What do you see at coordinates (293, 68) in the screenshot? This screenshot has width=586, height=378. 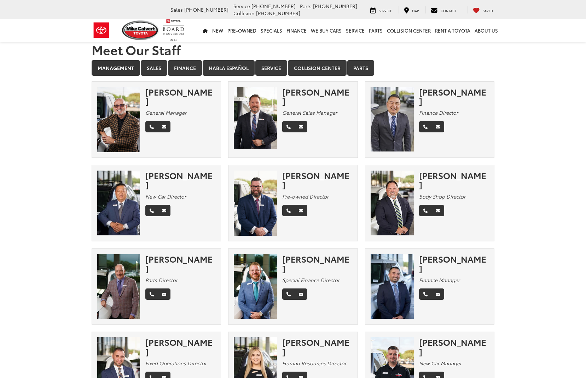 I see `div: Department Tabs` at bounding box center [293, 68].